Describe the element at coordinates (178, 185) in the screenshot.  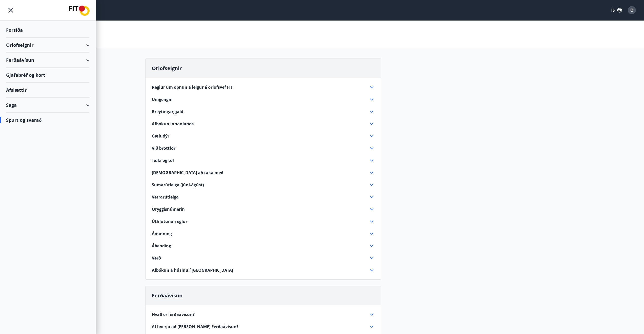
I see `span: Sumarútleiga (júní-ágúst)` at that location.